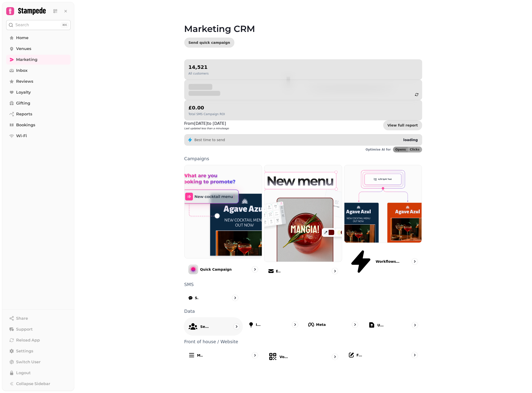  I want to click on button: Send quick campaign, so click(209, 43).